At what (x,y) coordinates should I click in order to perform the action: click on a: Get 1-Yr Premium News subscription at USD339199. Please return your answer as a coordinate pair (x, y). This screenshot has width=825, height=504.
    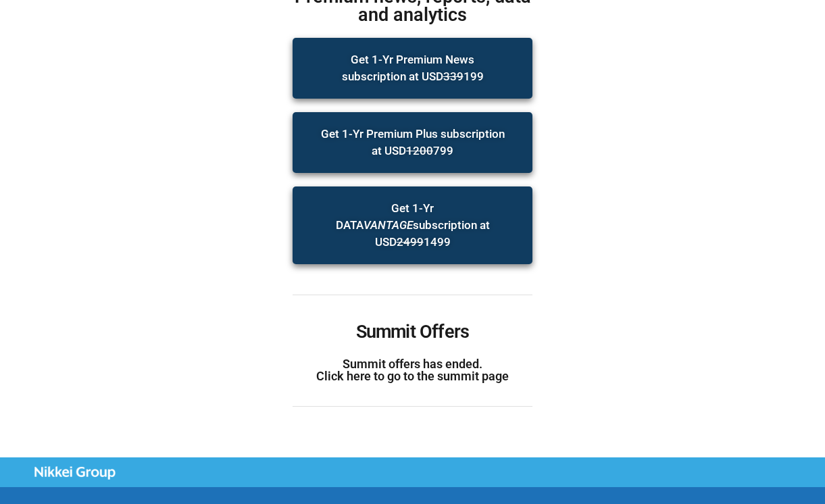
    Looking at the image, I should click on (412, 68).